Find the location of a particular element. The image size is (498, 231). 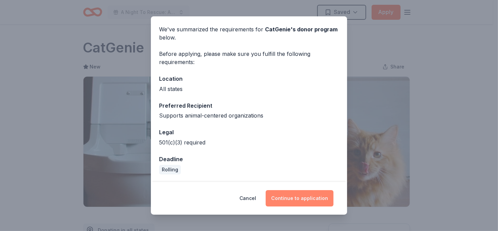

div: 501(c)(3) required is located at coordinates (249, 142).